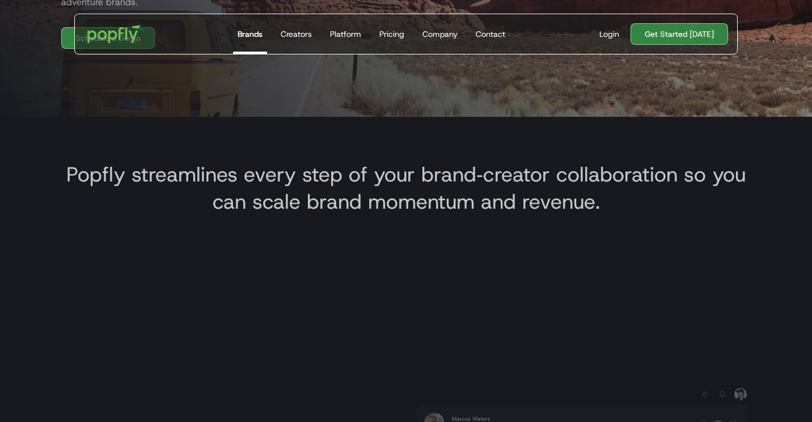 The height and width of the screenshot is (422, 812). Describe the element at coordinates (490, 34) in the screenshot. I see `div: Contact` at that location.